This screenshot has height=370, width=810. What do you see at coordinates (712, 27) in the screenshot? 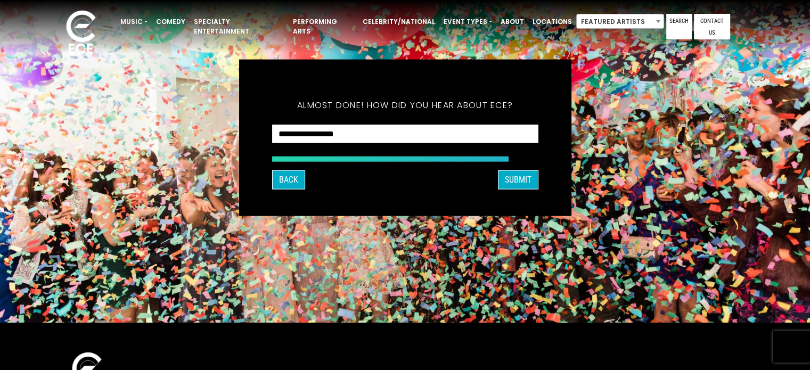
I see `a: Contact Us` at bounding box center [712, 27].